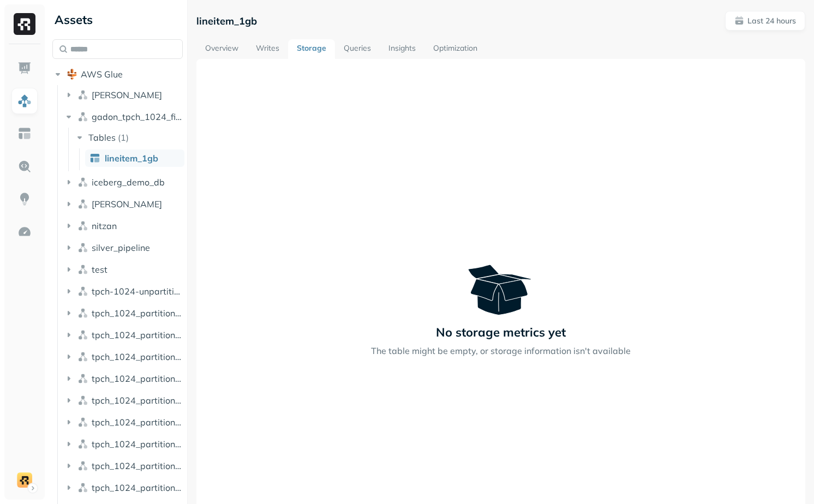  I want to click on img: Optimization, so click(24, 232).